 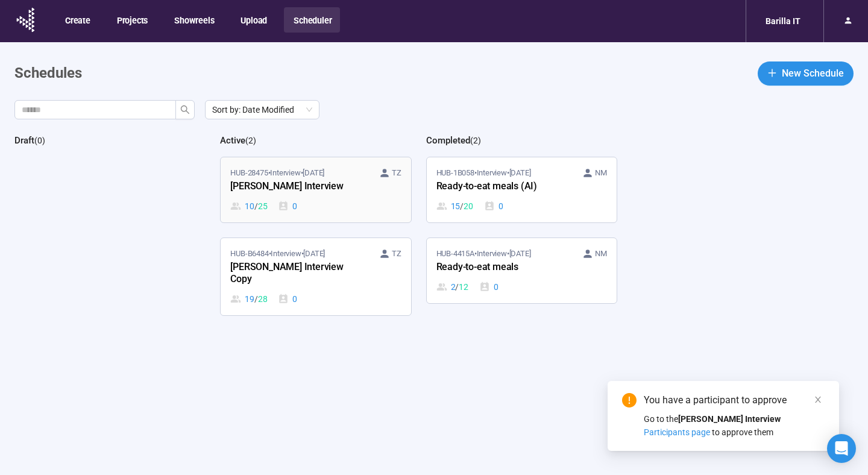 I want to click on div: 10, so click(x=248, y=206).